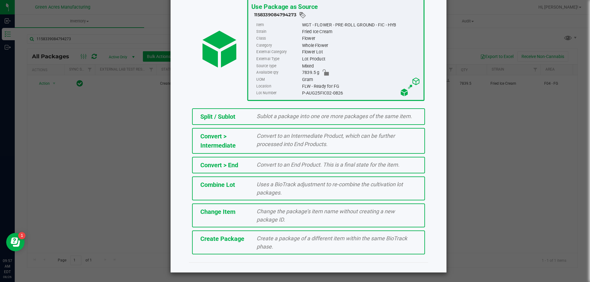 This screenshot has width=590, height=282. I want to click on div: WGT - FLOWER - PRE-ROLL GROUND - FIC - HYB, so click(361, 25).